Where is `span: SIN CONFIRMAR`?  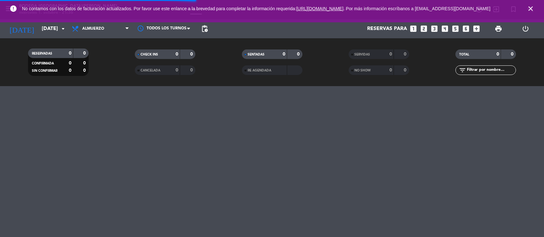
span: SIN CONFIRMAR is located at coordinates (45, 71).